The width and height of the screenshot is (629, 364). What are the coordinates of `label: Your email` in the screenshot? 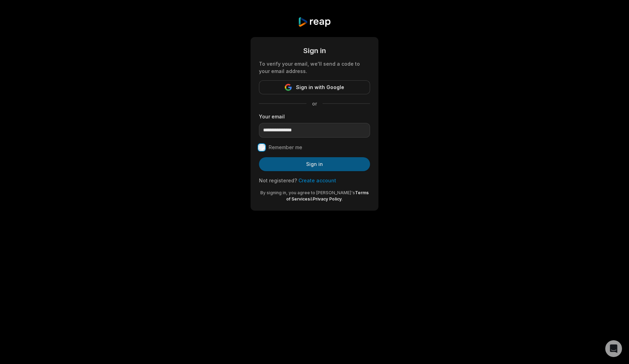 It's located at (314, 117).